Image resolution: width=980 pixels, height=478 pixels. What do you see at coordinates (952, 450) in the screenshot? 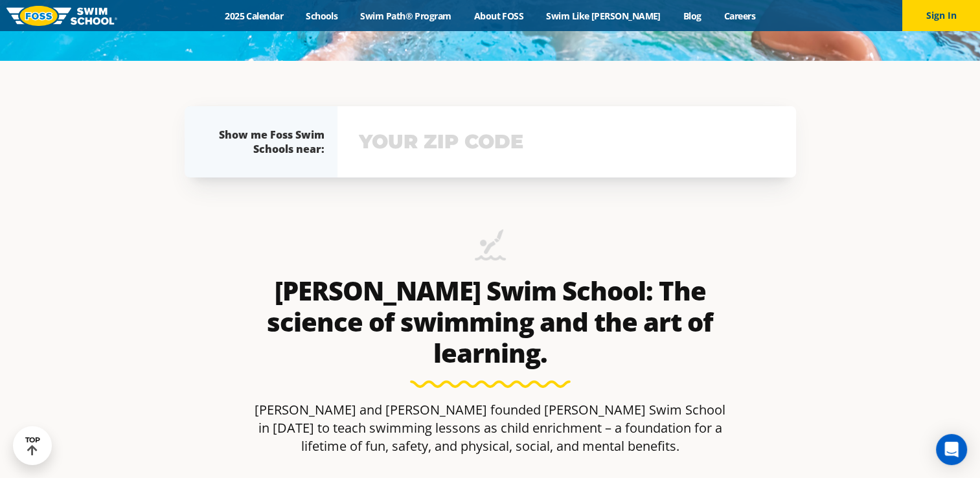
I see `div: Open Intercom Messenger` at bounding box center [952, 450].